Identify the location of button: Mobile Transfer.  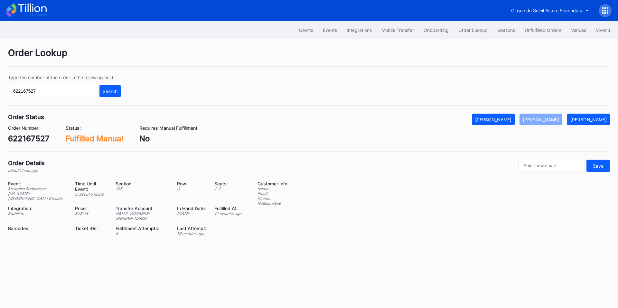
(397, 30).